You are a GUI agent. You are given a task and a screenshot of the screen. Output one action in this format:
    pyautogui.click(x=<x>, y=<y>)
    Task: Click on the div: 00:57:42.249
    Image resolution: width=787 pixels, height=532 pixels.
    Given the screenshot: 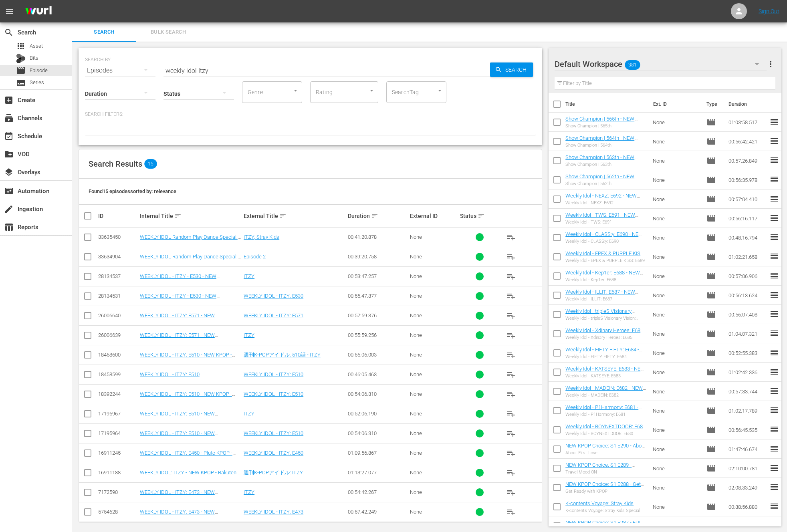 What is the action you would take?
    pyautogui.click(x=378, y=511)
    